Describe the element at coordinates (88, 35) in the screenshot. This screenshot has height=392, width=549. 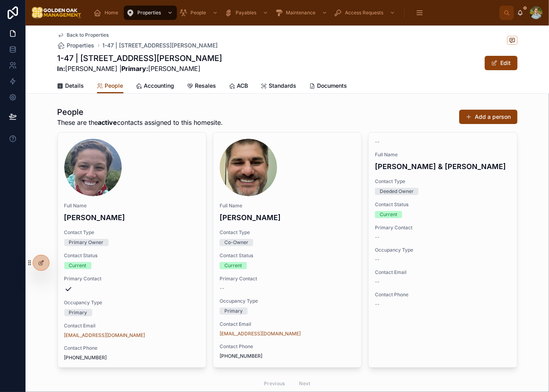
I see `span: Back to Properties` at that location.